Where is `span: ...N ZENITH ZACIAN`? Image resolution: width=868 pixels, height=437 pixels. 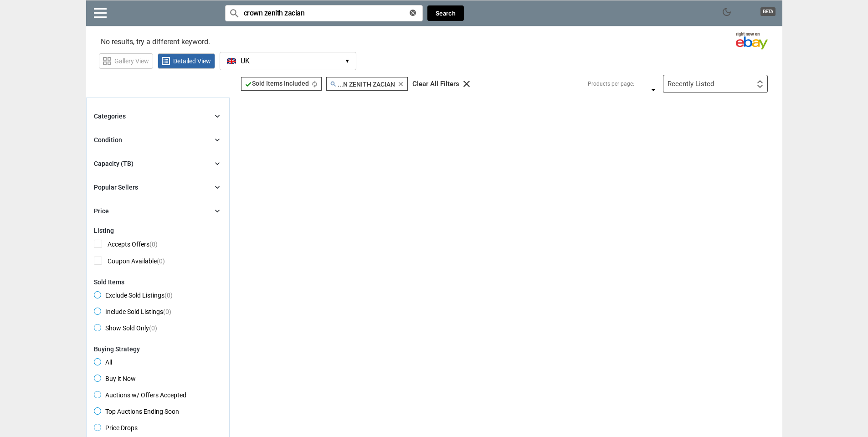 span: ...N ZENITH ZACIAN is located at coordinates (362, 84).